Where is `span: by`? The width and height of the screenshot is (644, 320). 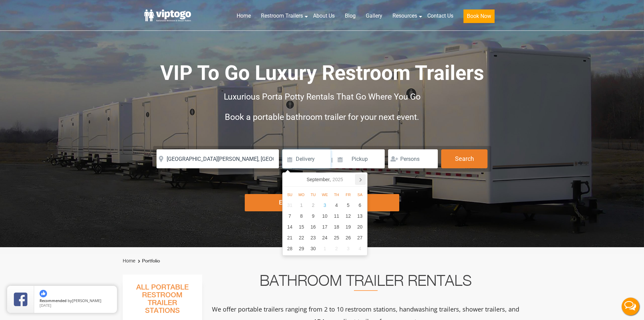
span: by is located at coordinates (76, 301).